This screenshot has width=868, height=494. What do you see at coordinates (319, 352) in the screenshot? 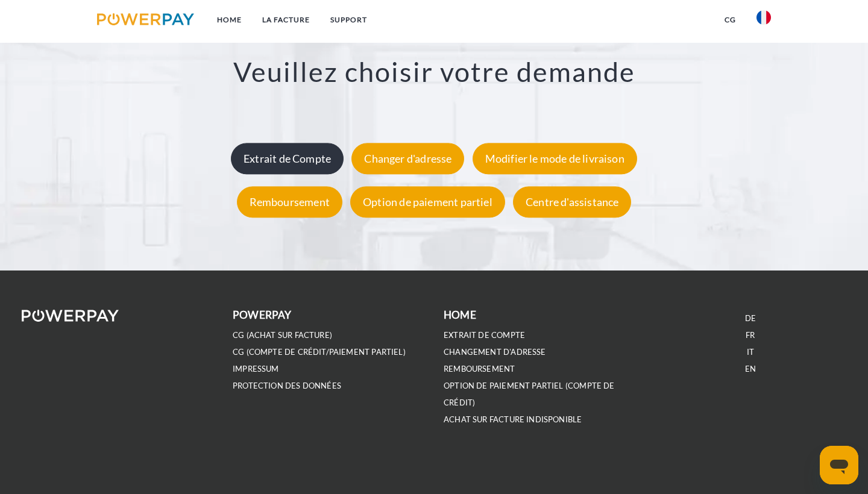
I see `a: CG (Compte de crédit/paiement partiel)` at bounding box center [319, 352].